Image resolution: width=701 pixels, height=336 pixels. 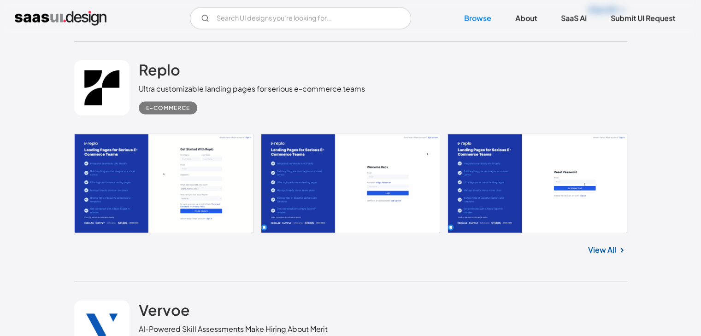 What do you see at coordinates (164, 313) in the screenshot?
I see `a: Vervoe` at bounding box center [164, 313].